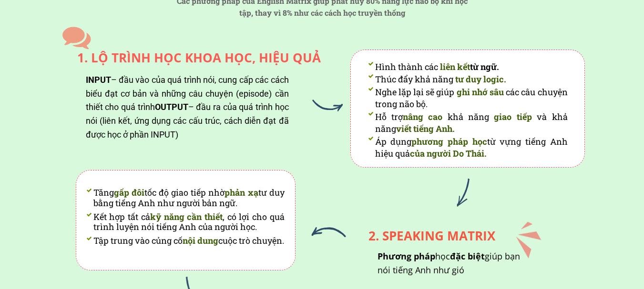 Image resolution: width=644 pixels, height=289 pixels. What do you see at coordinates (182, 57) in the screenshot?
I see `div: 1. LỘ TRÌNH HỌC KHOA HỌC, HIỆU QUẢ` at bounding box center [182, 57].